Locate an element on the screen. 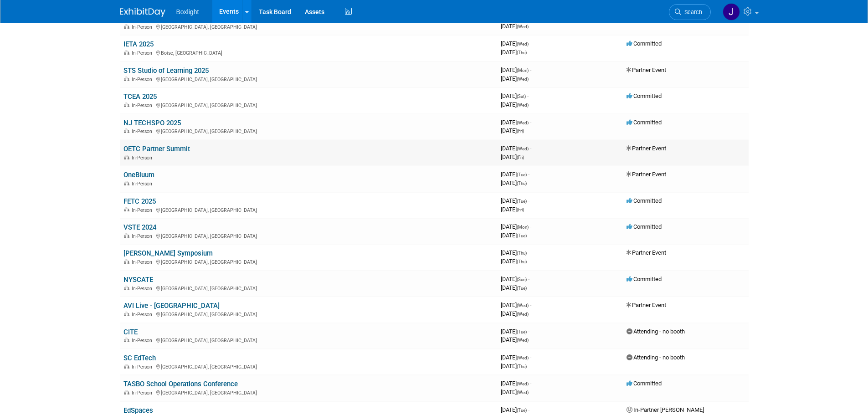 Image resolution: width=868 pixels, height=415 pixels. a: SC EdTech is located at coordinates (139, 358).